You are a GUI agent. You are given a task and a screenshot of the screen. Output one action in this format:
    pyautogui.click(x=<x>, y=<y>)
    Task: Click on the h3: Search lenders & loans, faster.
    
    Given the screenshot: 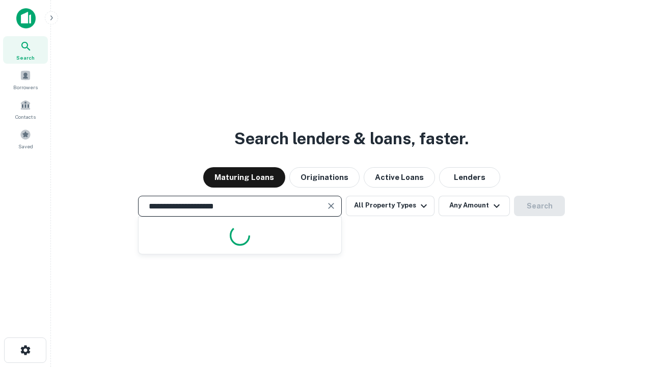 What is the action you would take?
    pyautogui.click(x=352, y=139)
    